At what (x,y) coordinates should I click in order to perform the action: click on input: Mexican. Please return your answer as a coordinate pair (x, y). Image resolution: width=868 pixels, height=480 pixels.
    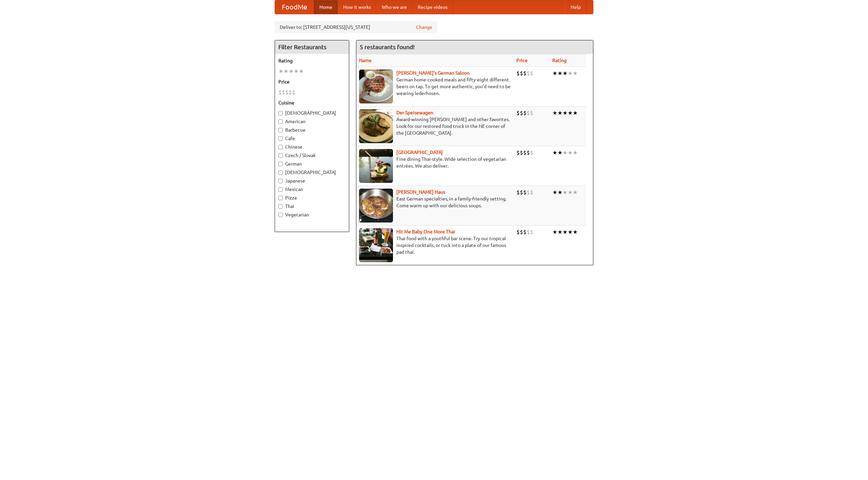
    Looking at the image, I should click on (280, 189).